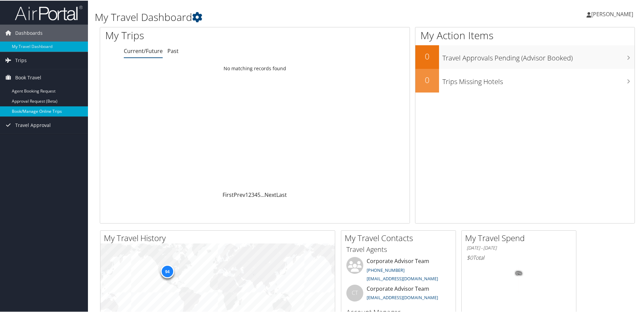 The height and width of the screenshot is (312, 644). What do you see at coordinates (33, 125) in the screenshot?
I see `span: Travel Approval` at bounding box center [33, 125].